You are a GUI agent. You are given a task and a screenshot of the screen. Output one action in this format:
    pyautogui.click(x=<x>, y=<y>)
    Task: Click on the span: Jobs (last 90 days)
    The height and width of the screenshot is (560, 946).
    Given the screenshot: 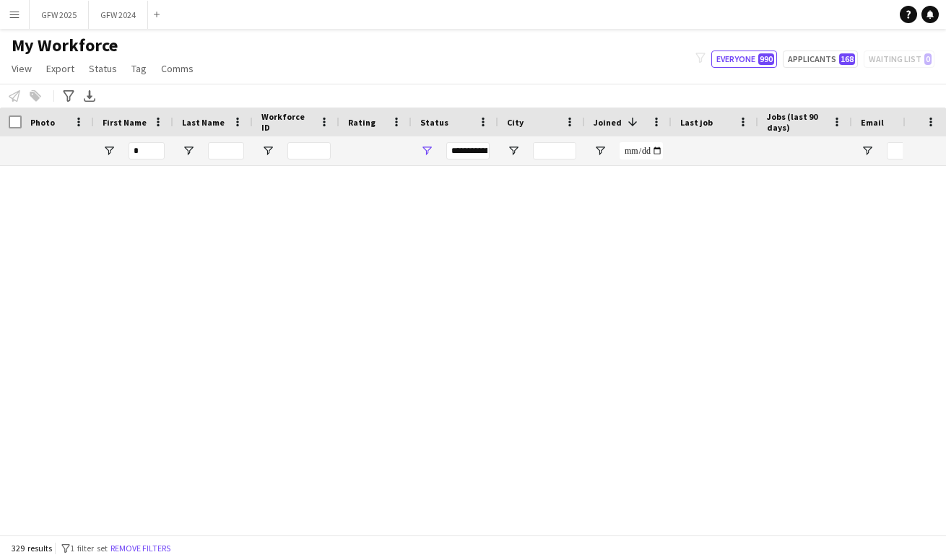 What is the action you would take?
    pyautogui.click(x=796, y=122)
    